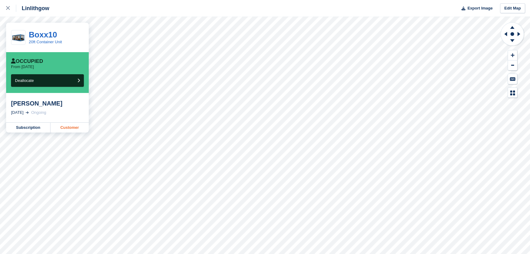 The height and width of the screenshot is (254, 530). What do you see at coordinates (45, 42) in the screenshot?
I see `a: 20ft Container Unit` at bounding box center [45, 42].